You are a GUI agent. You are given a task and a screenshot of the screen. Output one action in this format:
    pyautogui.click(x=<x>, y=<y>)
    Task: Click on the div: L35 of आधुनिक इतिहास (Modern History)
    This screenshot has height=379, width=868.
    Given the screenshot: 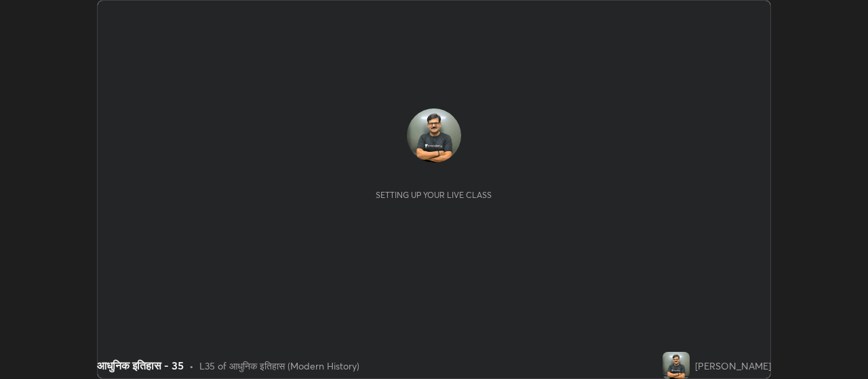 What is the action you would take?
    pyautogui.click(x=279, y=365)
    